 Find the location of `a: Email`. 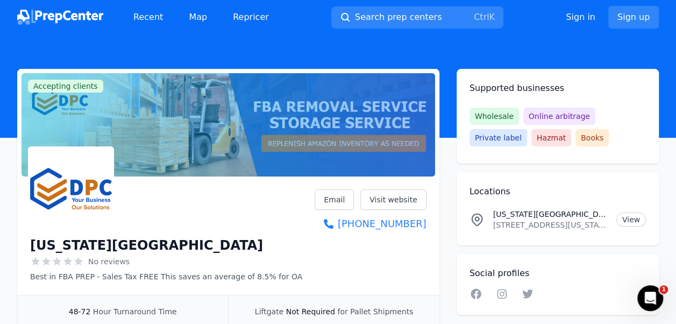

a: Email is located at coordinates (334, 199).